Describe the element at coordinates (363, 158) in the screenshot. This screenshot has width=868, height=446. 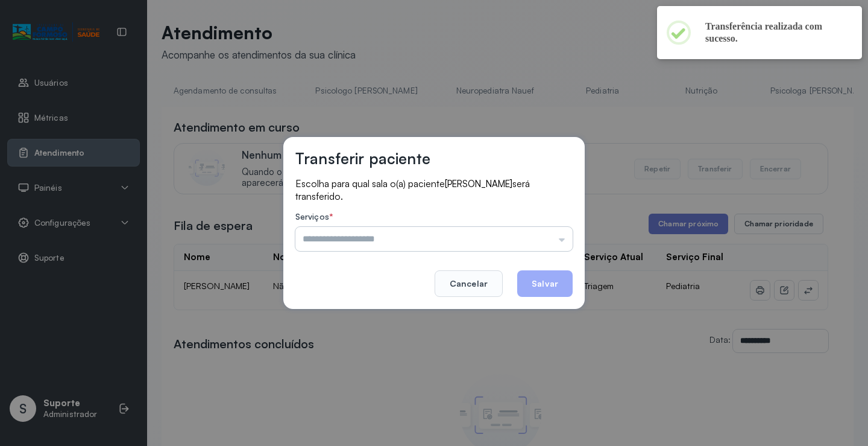
I see `h3: Transferir paciente` at that location.